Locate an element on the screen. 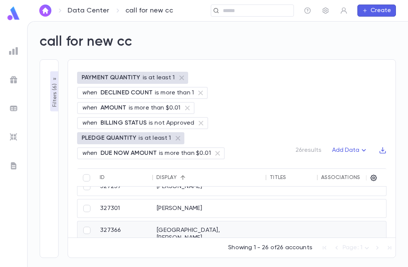 The width and height of the screenshot is (408, 267). div: ID is located at coordinates (102, 178).